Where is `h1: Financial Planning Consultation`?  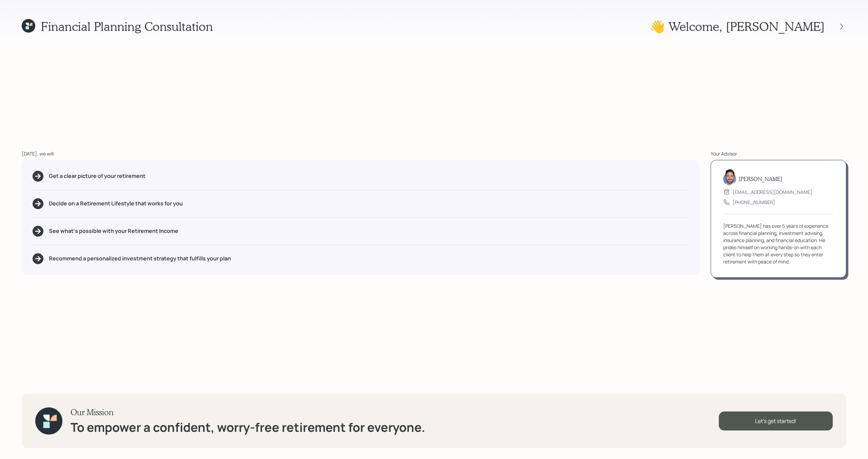
h1: Financial Planning Consultation is located at coordinates (127, 26).